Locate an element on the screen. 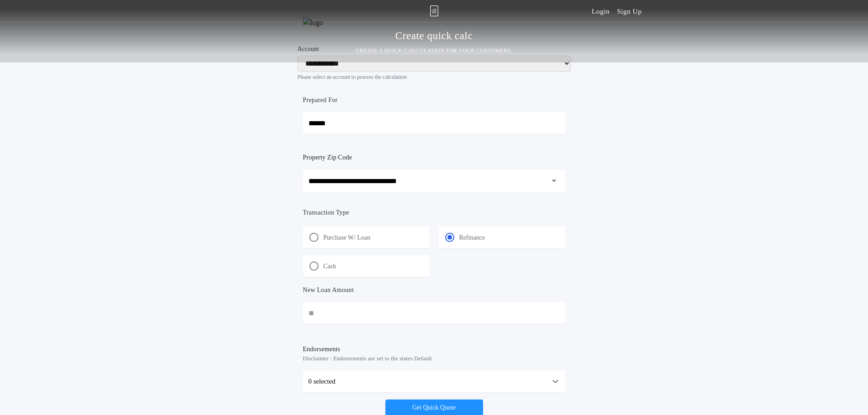 This screenshot has width=868, height=415. p: Refinance is located at coordinates (472, 238).